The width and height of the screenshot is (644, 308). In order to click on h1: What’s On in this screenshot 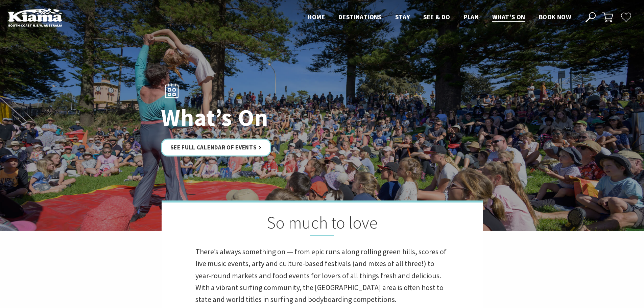, I will do `click(256, 117)`.